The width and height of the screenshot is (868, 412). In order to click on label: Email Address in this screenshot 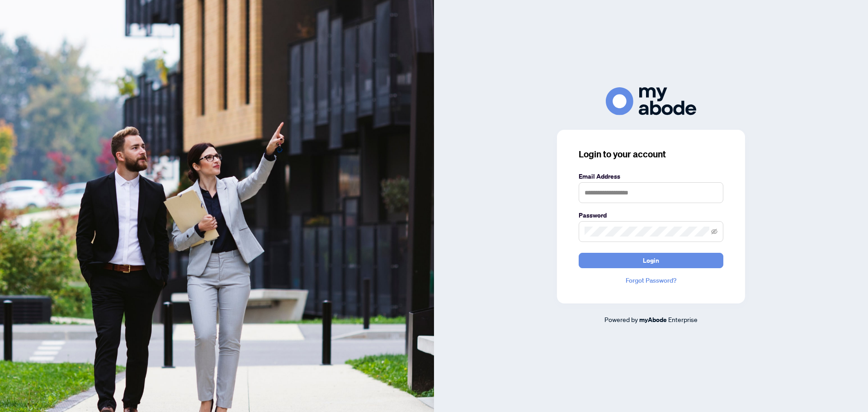, I will do `click(651, 177)`.